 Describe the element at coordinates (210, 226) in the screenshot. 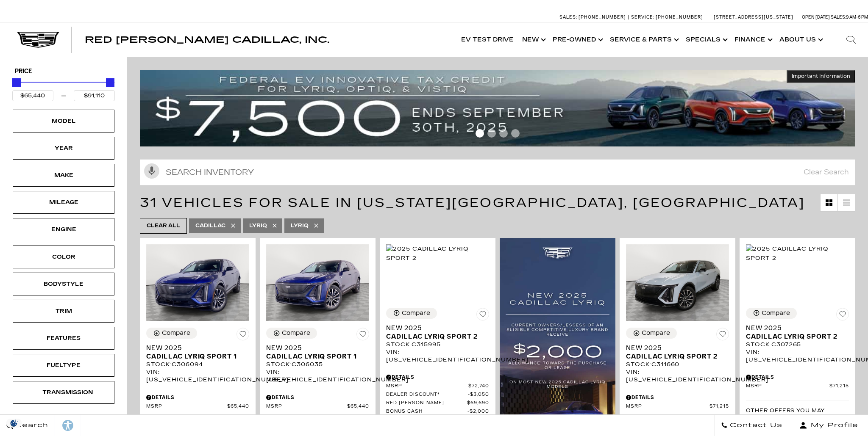

I see `span: Cadillac` at that location.